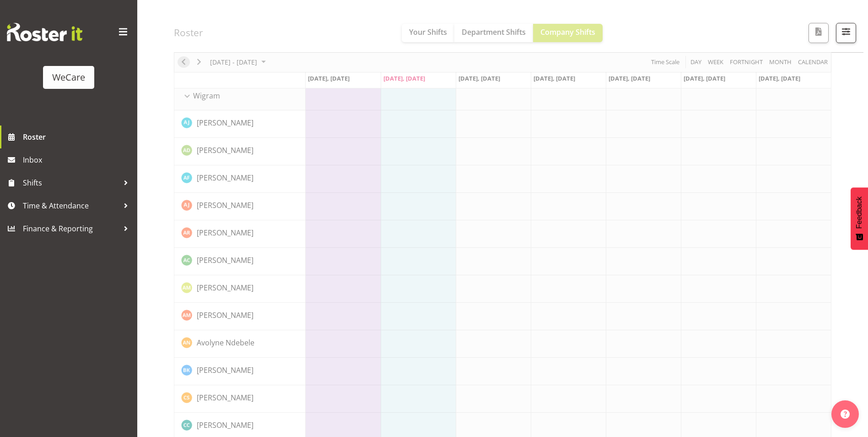 Image resolution: width=868 pixels, height=437 pixels. Describe the element at coordinates (78, 137) in the screenshot. I see `span: Roster` at that location.